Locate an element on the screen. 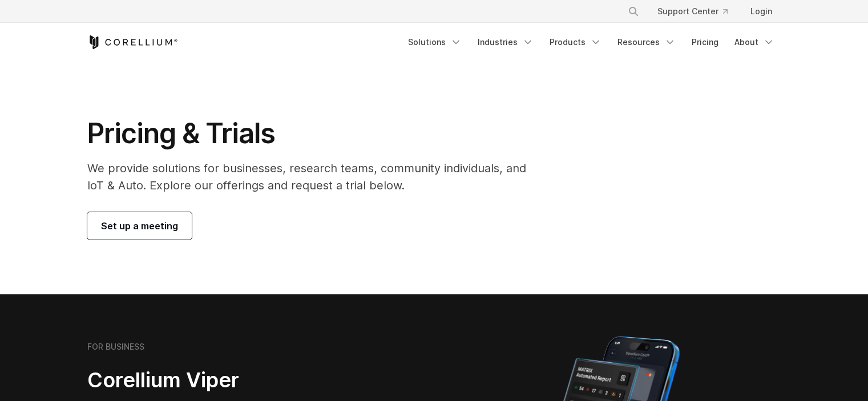  p: We provide solutions for businesses, research teams, community individuals, and IoT & Auto. Explo... is located at coordinates (314, 177).